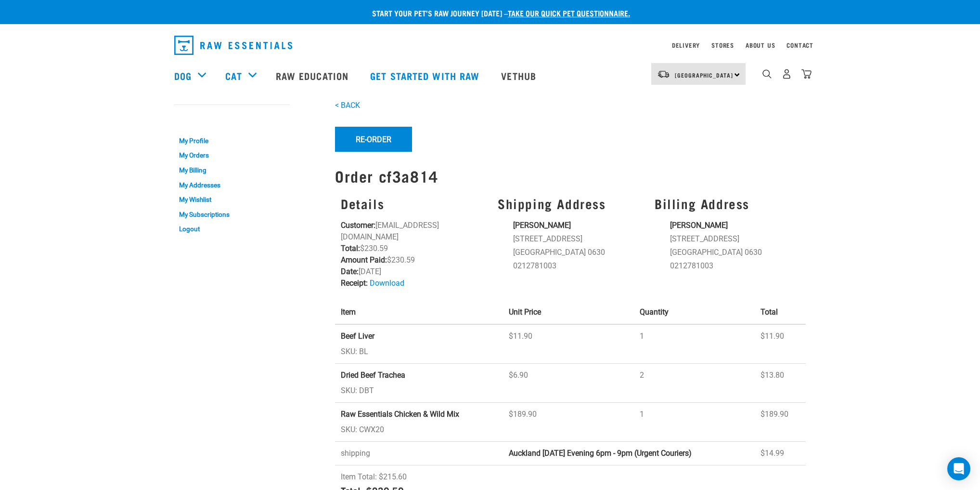 The height and width of the screenshot is (490, 980). What do you see at coordinates (569, 383) in the screenshot?
I see `td: $6.90` at bounding box center [569, 383].